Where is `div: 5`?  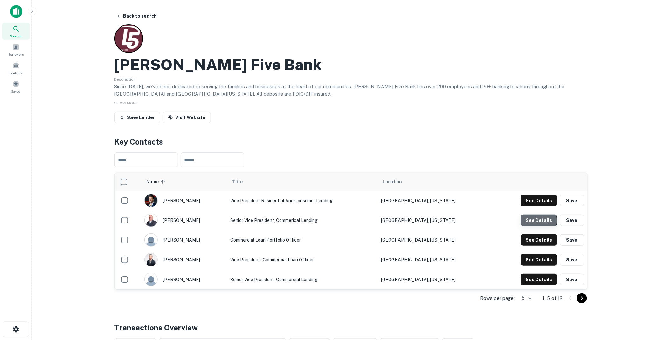
div: 5 is located at coordinates (525, 298).